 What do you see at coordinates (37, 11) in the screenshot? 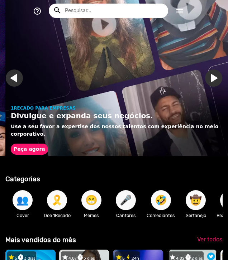
I see `mat-icon: help_outline` at bounding box center [37, 11].